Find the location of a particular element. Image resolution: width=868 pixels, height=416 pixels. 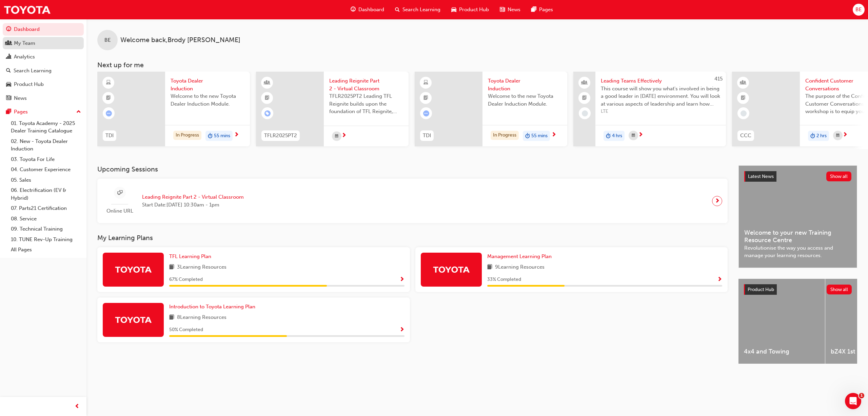

button: BE is located at coordinates (859, 9).